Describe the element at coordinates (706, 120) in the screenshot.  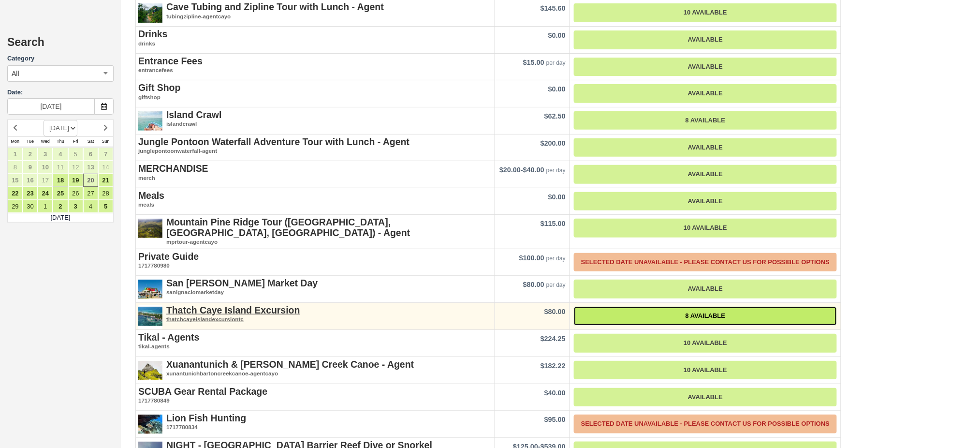
I see `a: 8 Available` at that location.